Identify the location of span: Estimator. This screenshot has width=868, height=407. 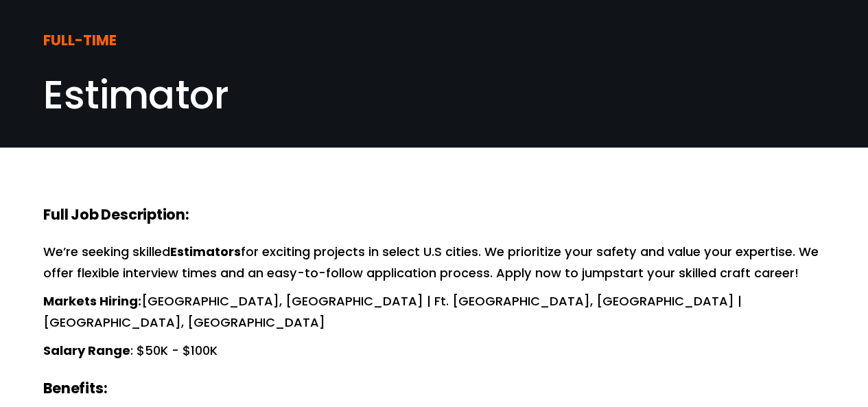
(136, 95).